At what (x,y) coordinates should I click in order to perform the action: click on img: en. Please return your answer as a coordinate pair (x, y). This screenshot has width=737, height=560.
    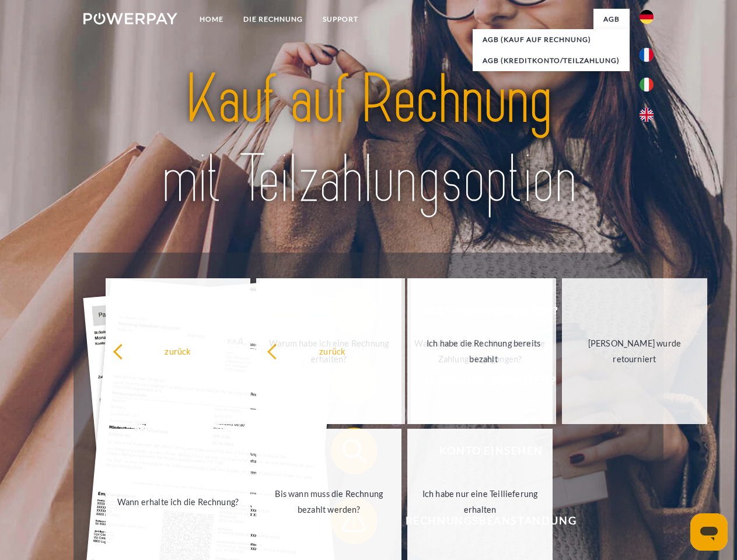
    Looking at the image, I should click on (646, 115).